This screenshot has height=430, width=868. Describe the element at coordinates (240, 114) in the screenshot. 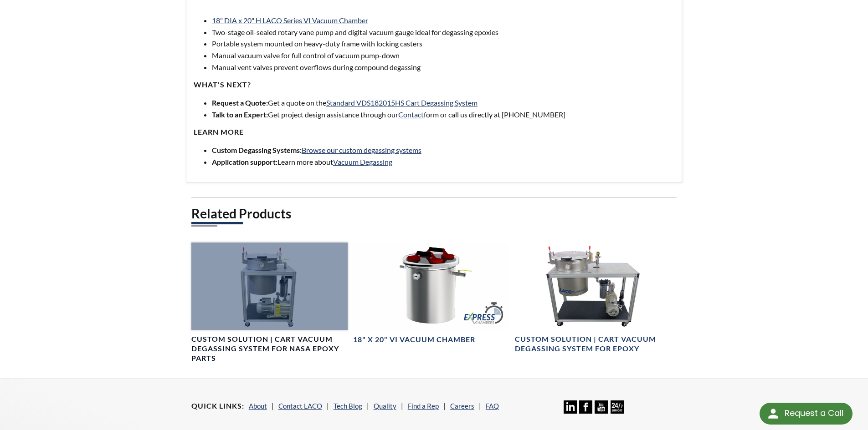

I see `strong: Talk to an Expert:` at that location.